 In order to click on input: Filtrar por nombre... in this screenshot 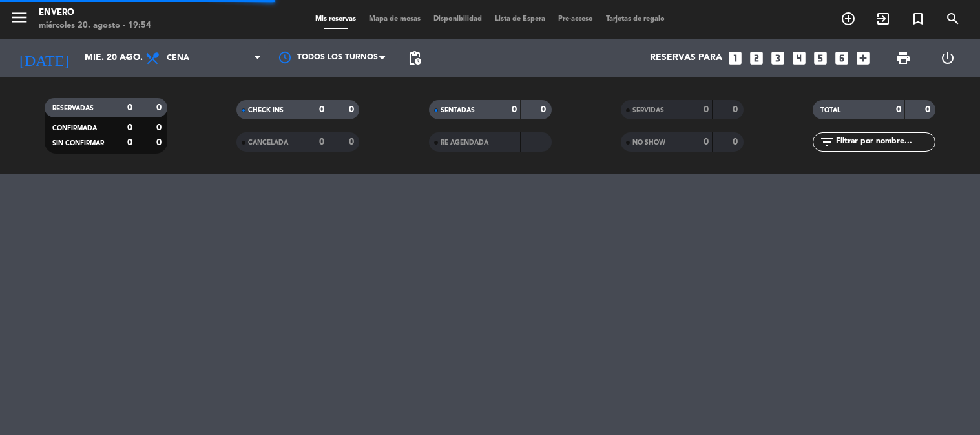, I will do `click(884, 142)`.